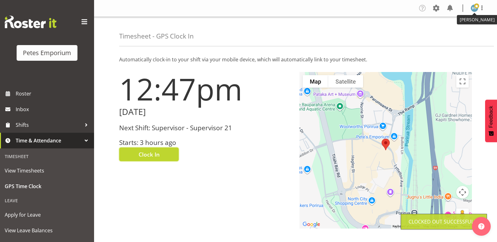 The image size is (497, 242). What do you see at coordinates (47, 231) in the screenshot?
I see `a: View Leave Balances` at bounding box center [47, 231].